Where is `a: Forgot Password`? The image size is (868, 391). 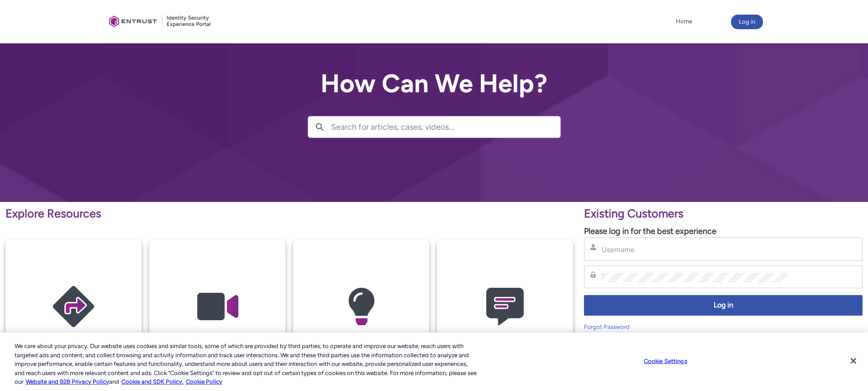 a: Forgot Password is located at coordinates (607, 327).